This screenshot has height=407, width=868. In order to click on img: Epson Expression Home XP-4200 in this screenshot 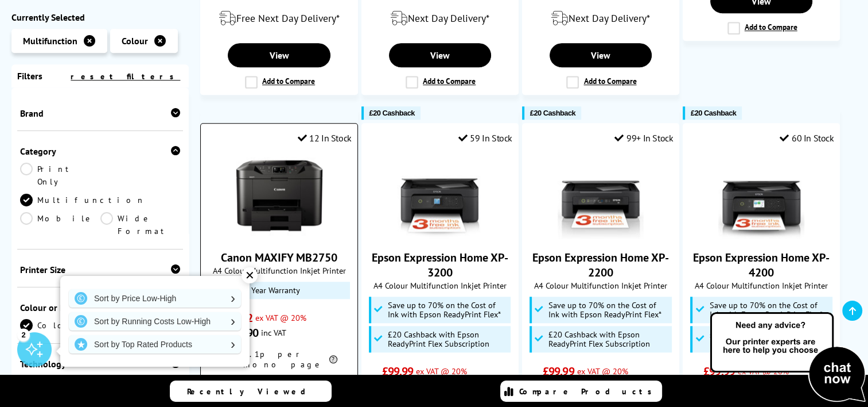, I will do `click(762, 195)`.